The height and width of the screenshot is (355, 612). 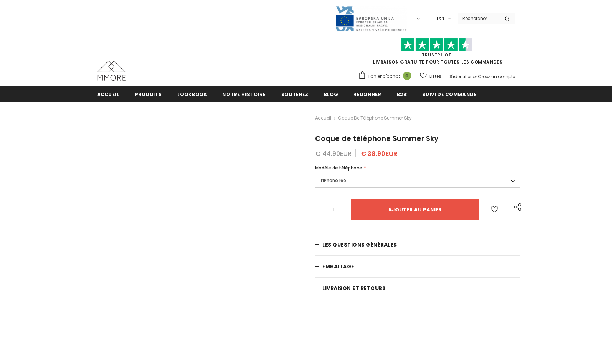 I want to click on span: Redonner, so click(x=367, y=94).